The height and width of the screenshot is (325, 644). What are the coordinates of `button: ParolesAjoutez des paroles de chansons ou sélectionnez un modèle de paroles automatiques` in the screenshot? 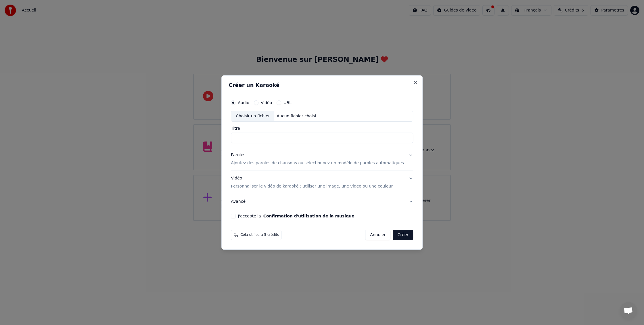 It's located at (322, 159).